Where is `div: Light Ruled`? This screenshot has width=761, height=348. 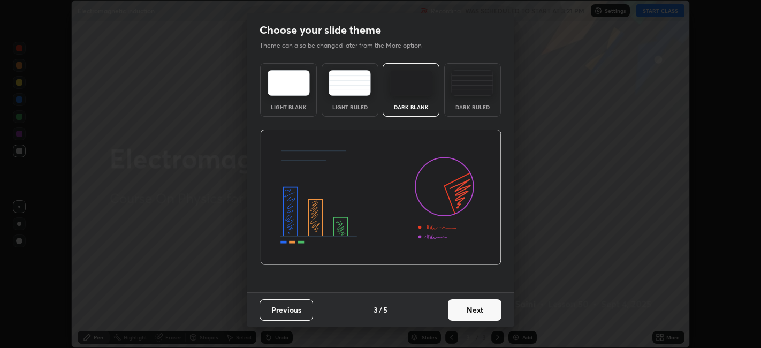
div: Light Ruled is located at coordinates (350, 107).